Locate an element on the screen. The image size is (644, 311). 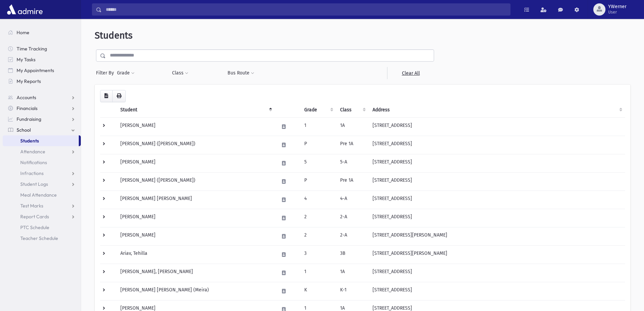
td: 3B is located at coordinates (352, 255).